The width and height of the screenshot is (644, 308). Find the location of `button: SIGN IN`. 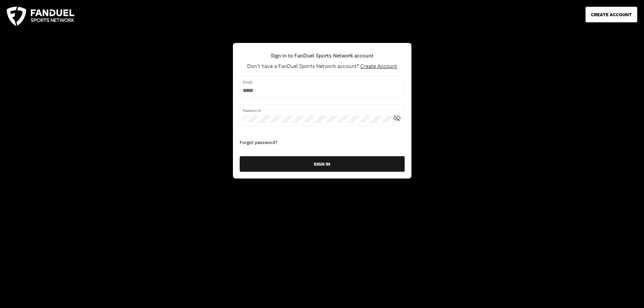

button: SIGN IN is located at coordinates (322, 164).